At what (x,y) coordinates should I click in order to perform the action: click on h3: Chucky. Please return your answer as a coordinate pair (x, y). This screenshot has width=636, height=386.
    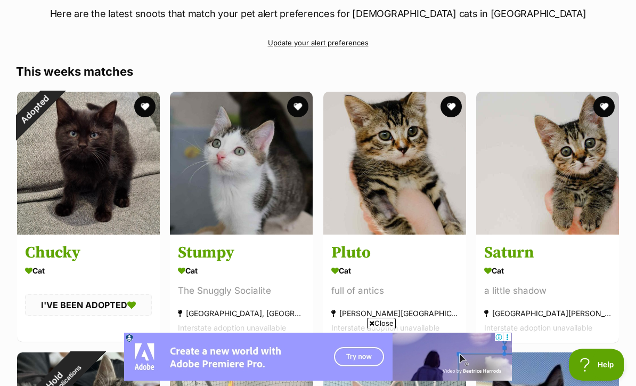
    Looking at the image, I should click on (88, 252).